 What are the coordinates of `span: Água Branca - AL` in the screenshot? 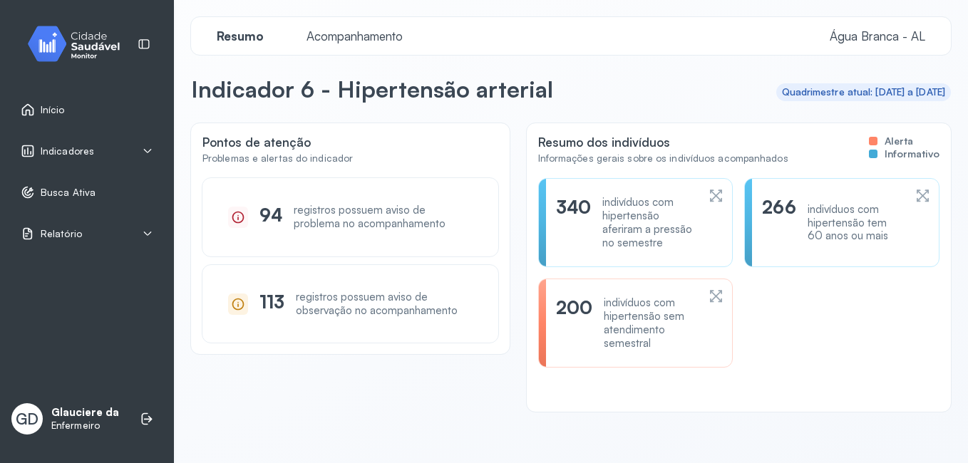 It's located at (877, 36).